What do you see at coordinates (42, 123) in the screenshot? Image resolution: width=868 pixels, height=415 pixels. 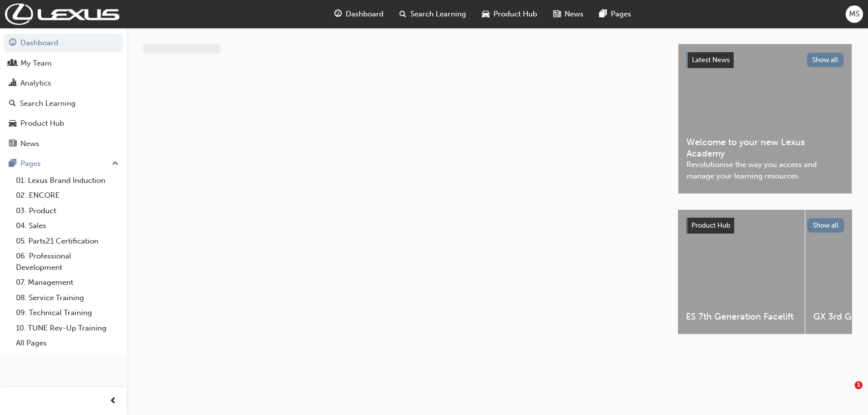 I see `div: Product Hub` at bounding box center [42, 123].